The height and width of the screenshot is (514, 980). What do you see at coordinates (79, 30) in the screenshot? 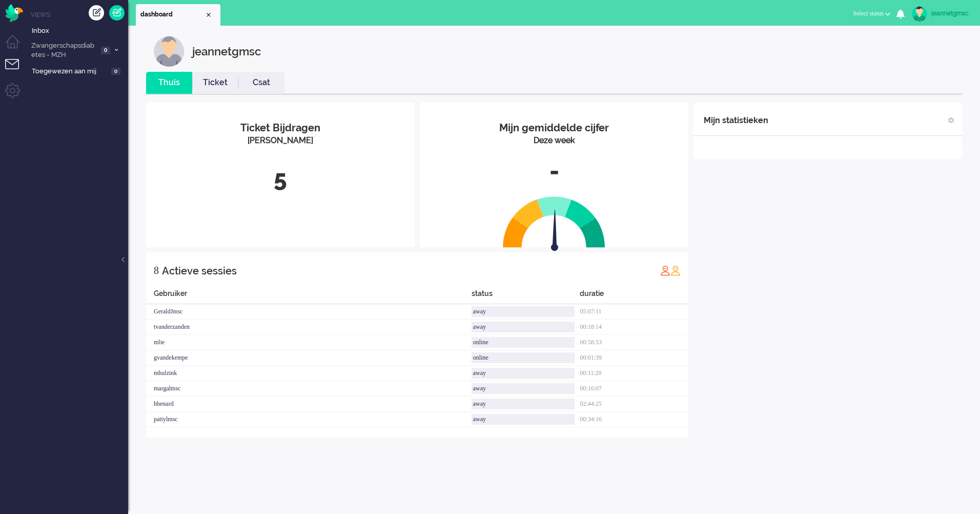
I see `a: Inbox` at bounding box center [79, 30].